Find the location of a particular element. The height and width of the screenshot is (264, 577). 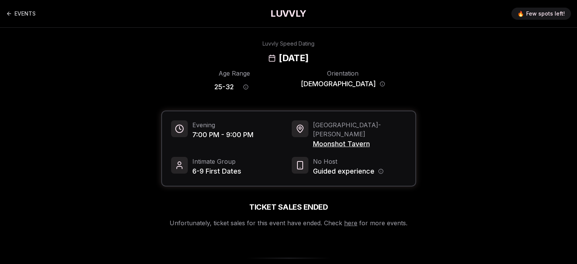

button: Age range information is located at coordinates (246, 87).